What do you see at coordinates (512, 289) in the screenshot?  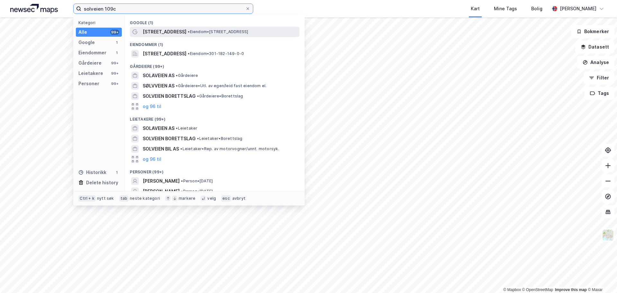 I see `a: Mapbox` at bounding box center [512, 289].